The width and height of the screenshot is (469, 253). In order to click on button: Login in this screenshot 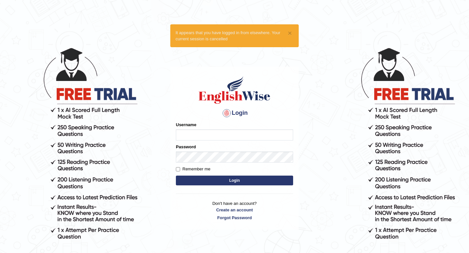, I will do `click(235, 181)`.